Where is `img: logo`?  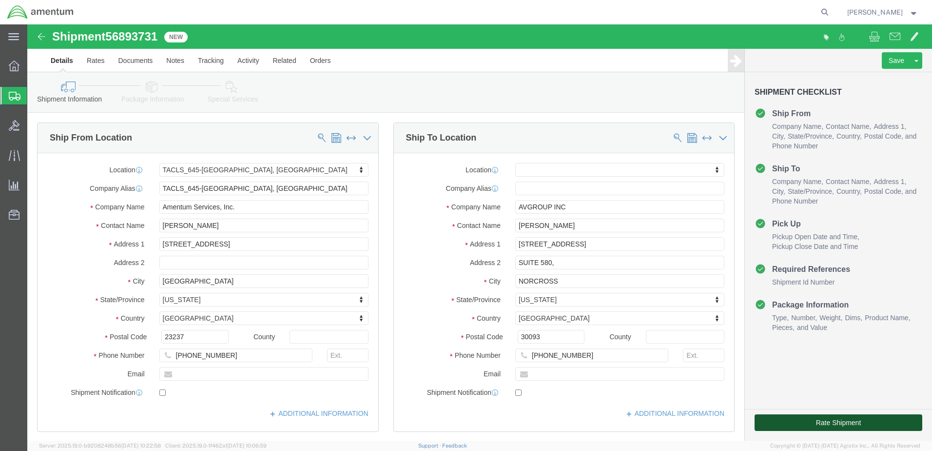
img: logo is located at coordinates (40, 12).